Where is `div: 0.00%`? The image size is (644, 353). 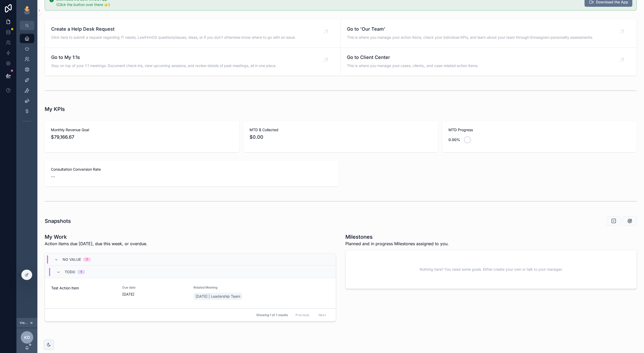
div: 0.00% is located at coordinates (455, 140).